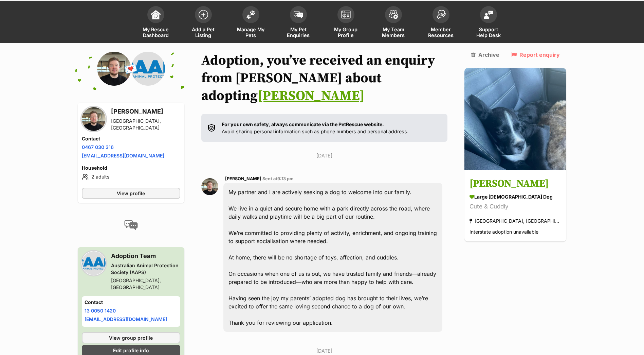 Image resolution: width=644 pixels, height=355 pixels. Describe the element at coordinates (298, 32) in the screenshot. I see `span: My Pet Enquiries` at that location.